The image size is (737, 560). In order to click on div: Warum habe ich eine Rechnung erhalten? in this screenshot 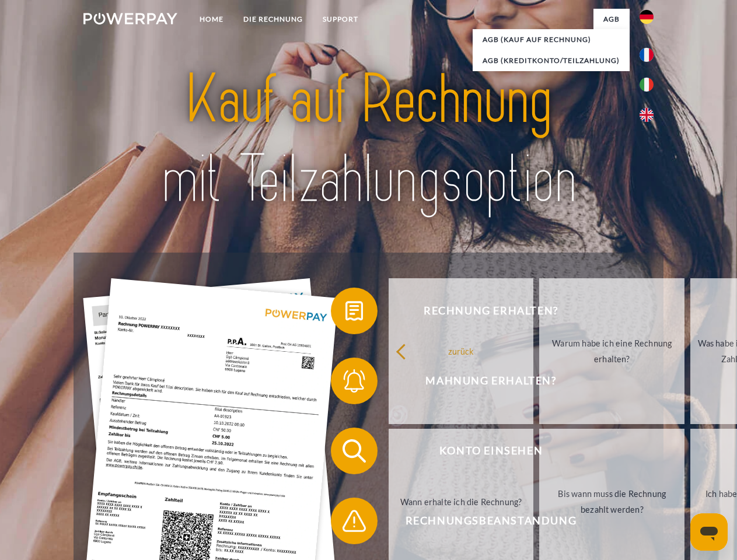, I will do `click(612, 351)`.